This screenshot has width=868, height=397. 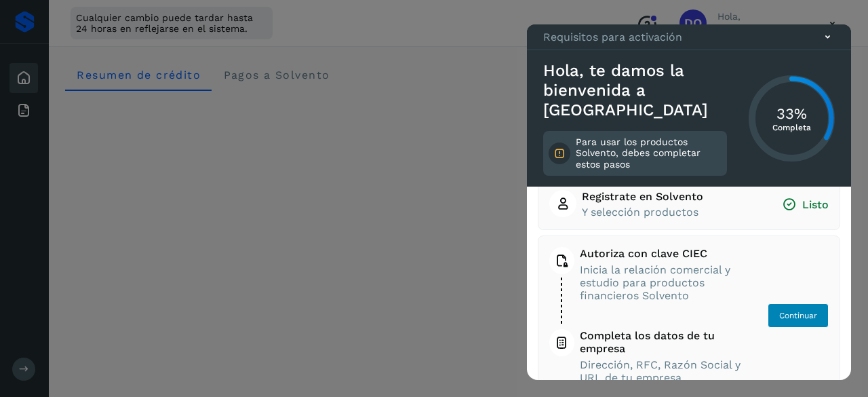 What do you see at coordinates (798, 315) in the screenshot?
I see `button: Continuar` at bounding box center [798, 315].